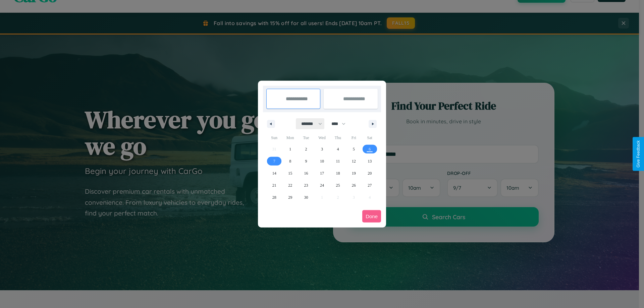 This screenshot has width=644, height=308. Describe the element at coordinates (291, 185) in the screenshot. I see `span: 22` at that location.